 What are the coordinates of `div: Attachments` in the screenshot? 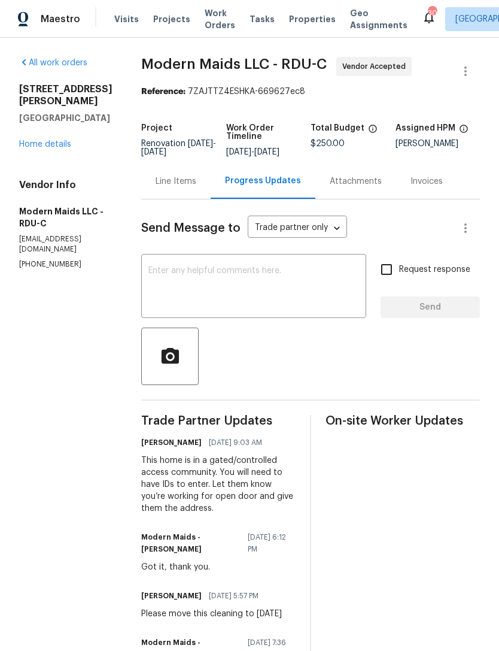 It's located at (356, 181).